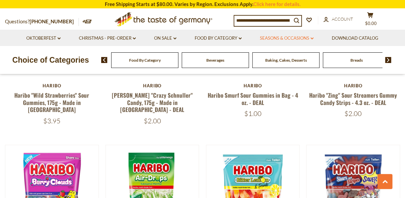 The width and height of the screenshot is (405, 198). I want to click on a: Seasons & Occasions, so click(286, 38).